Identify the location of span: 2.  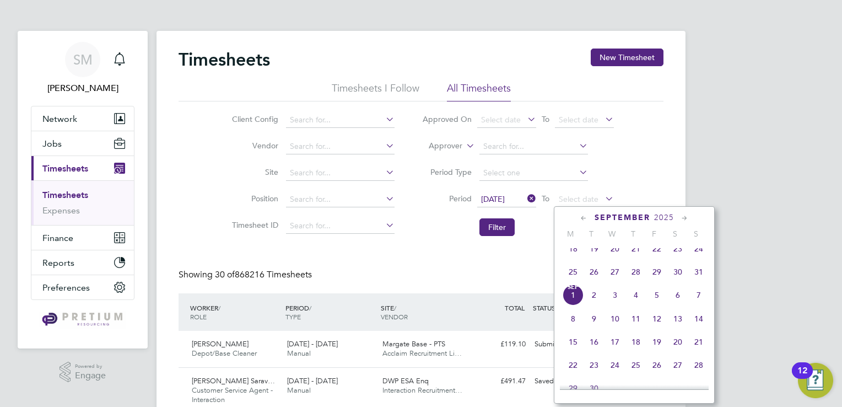
(594, 295).